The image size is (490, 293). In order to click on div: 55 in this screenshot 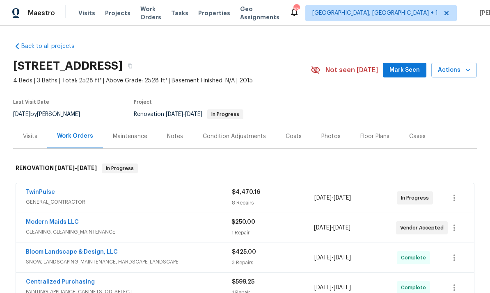, I will do `click(296, 9)`.